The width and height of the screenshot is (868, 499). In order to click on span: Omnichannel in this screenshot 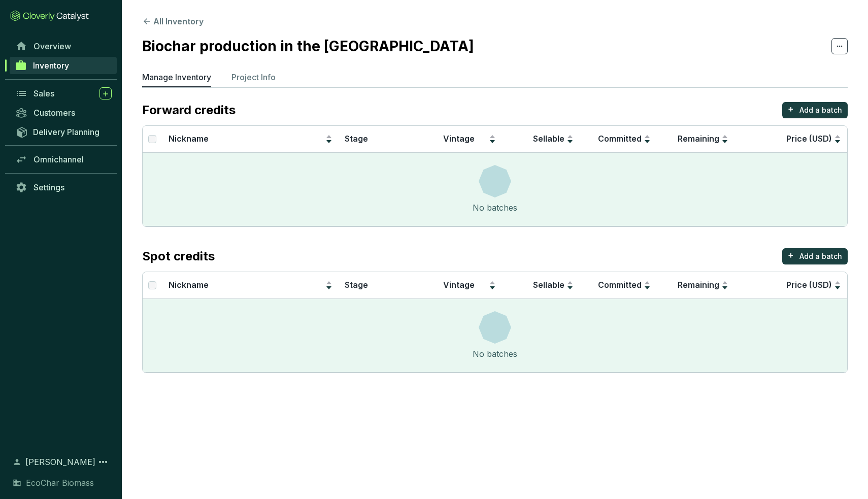, I will do `click(58, 159)`.